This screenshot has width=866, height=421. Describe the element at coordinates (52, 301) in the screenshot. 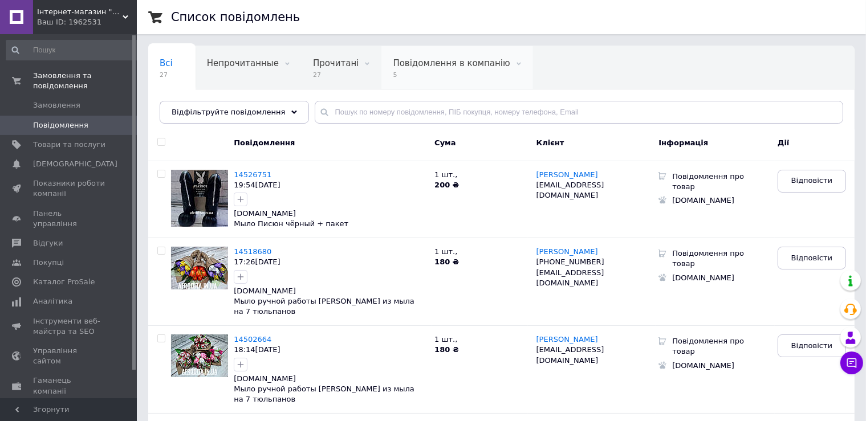

I see `span: Аналітика` at that location.